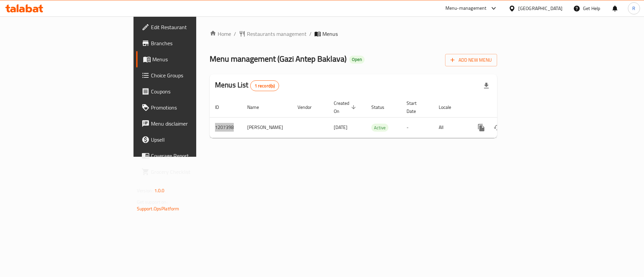  I want to click on span: Add New Menu, so click(471, 60).